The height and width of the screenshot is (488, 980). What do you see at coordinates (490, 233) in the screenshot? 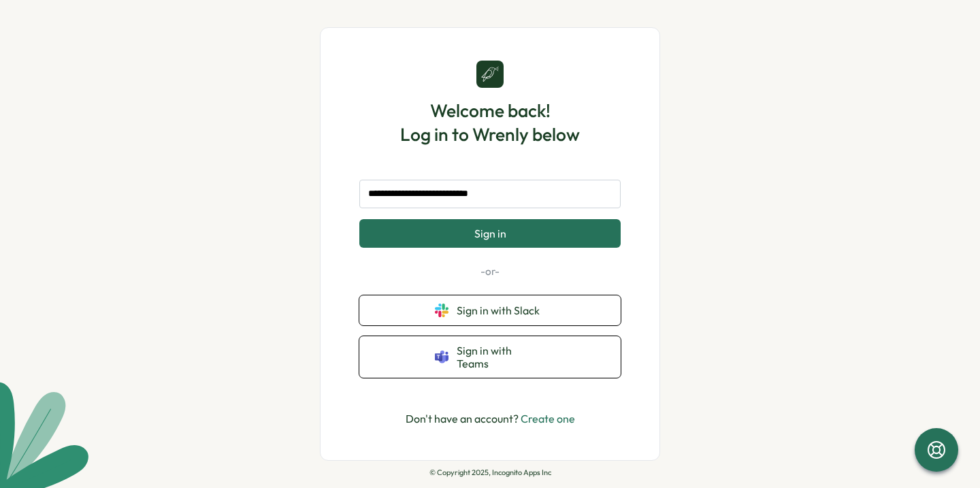
I see `button: Sign in` at bounding box center [490, 233].